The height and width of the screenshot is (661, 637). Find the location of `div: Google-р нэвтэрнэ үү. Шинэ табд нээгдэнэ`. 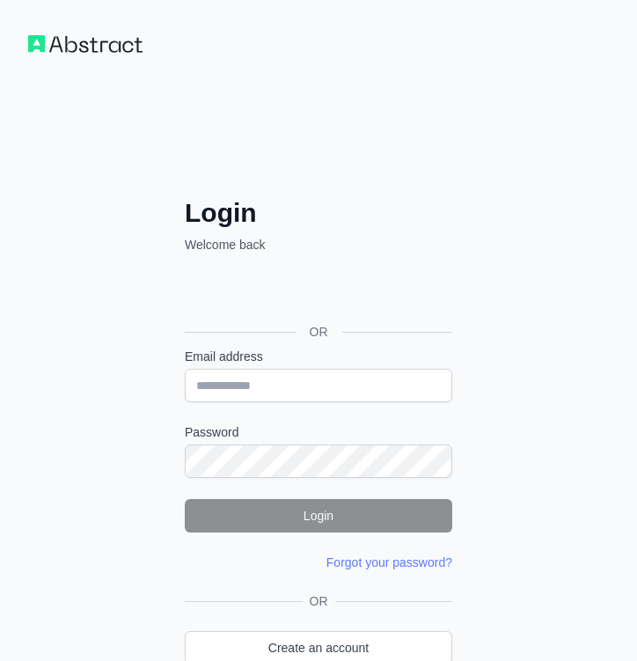

div: Google-р нэвтэрнэ үү. Шинэ табд нээгдэнэ is located at coordinates (317, 292).